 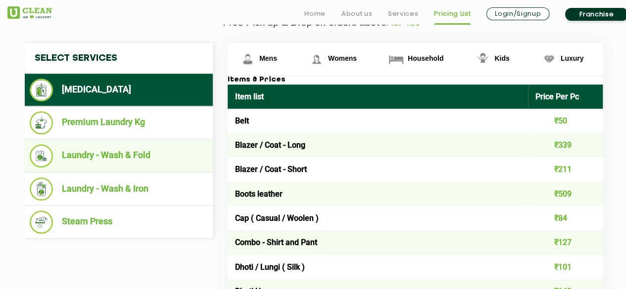 What do you see at coordinates (41, 189) in the screenshot?
I see `img: Laundry - Wash & Iron` at bounding box center [41, 189].